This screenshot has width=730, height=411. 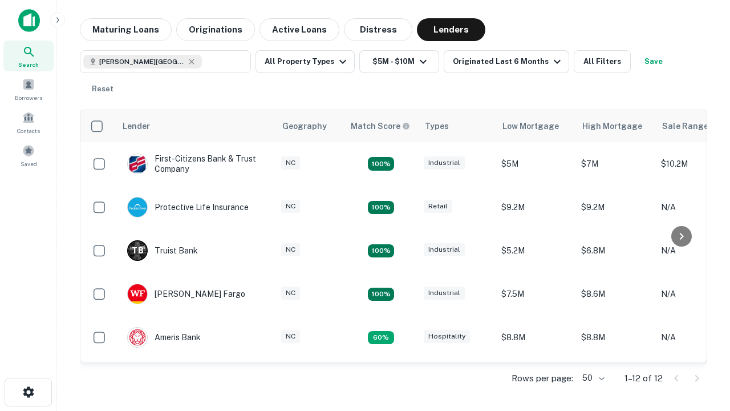 I want to click on a: Borrowers, so click(x=29, y=89).